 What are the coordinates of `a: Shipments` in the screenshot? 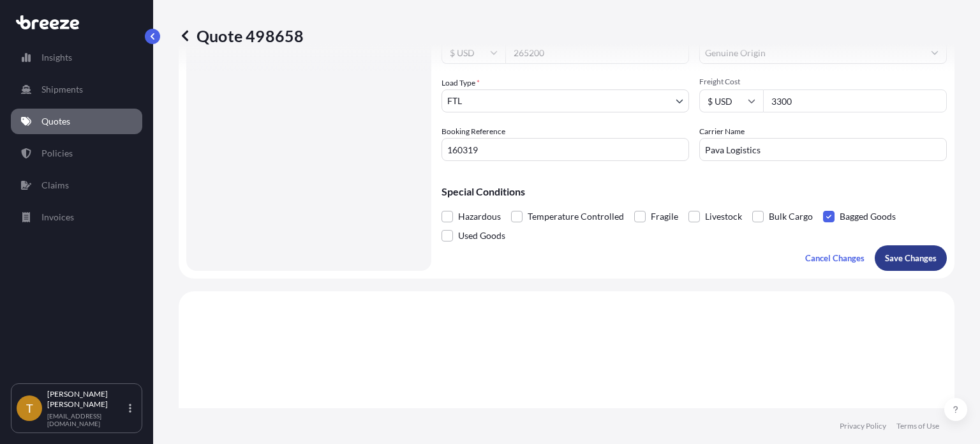 It's located at (77, 90).